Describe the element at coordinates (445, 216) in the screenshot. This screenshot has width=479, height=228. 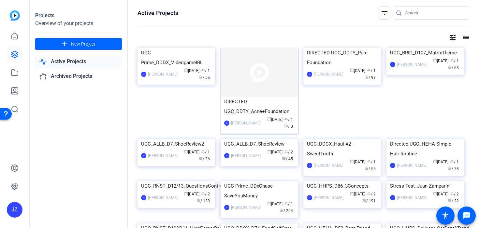
I see `mat-icon: accessibility` at that location.